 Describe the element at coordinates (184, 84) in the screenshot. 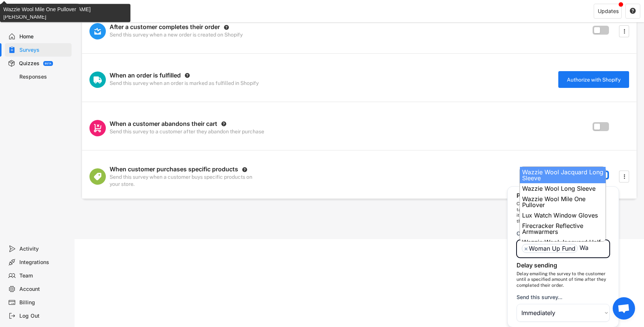

I see `div: Send this survey when an order is marked as fulfilled in Shopify` at that location.